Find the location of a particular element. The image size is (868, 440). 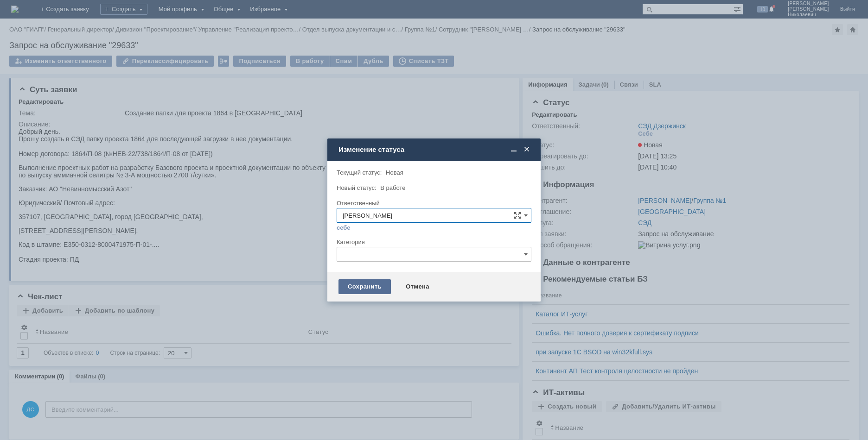

span: Закрыть is located at coordinates (527, 150).